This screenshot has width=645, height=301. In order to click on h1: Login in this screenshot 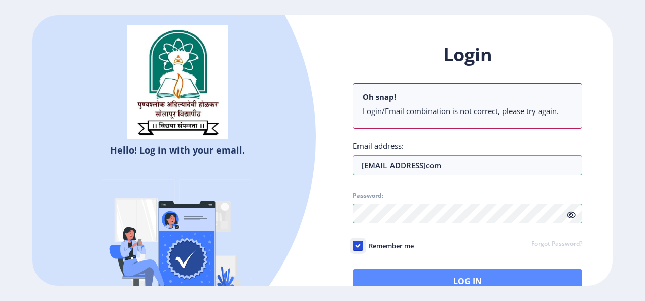, I will do `click(468, 55)`.